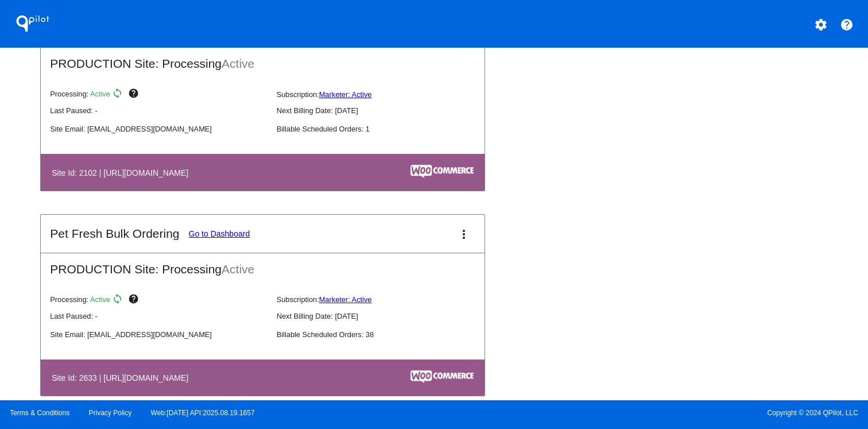  Describe the element at coordinates (821, 24) in the screenshot. I see `mat-icon: settings` at that location.